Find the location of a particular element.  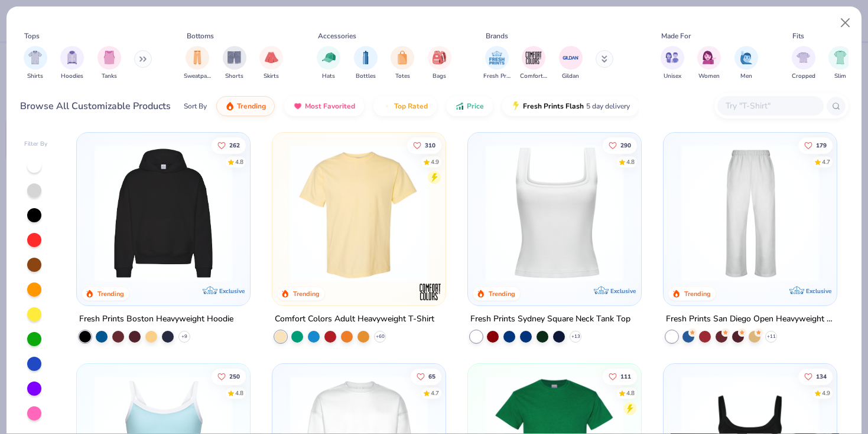

span: 250 is located at coordinates (234, 376).